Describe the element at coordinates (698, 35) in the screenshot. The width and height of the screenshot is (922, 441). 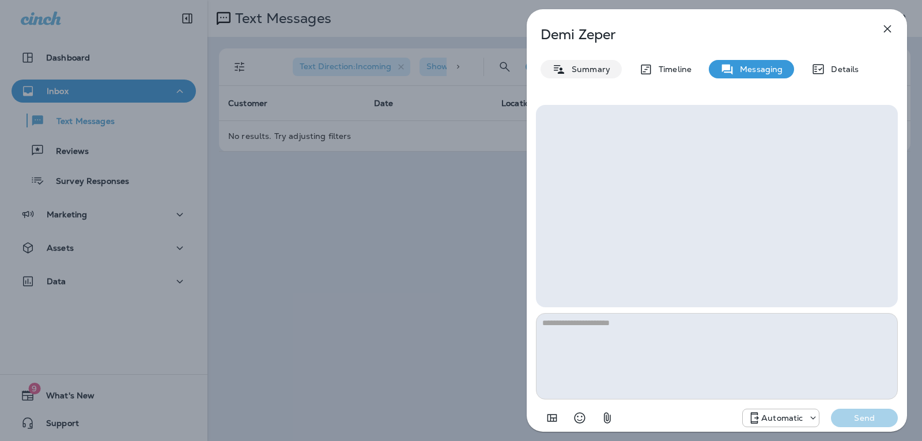
I see `p: Demi Zeper` at that location.